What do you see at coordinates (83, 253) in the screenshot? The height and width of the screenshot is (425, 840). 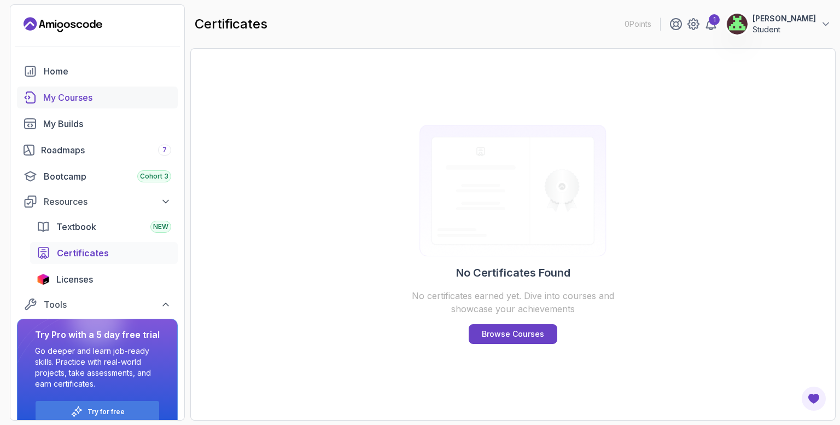 I see `span: Certificates` at bounding box center [83, 253].